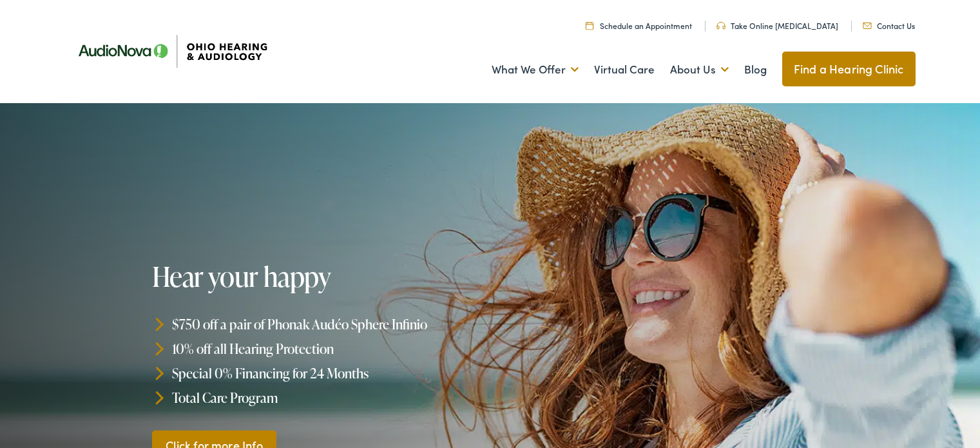 The height and width of the screenshot is (448, 980). I want to click on a: Blog, so click(755, 70).